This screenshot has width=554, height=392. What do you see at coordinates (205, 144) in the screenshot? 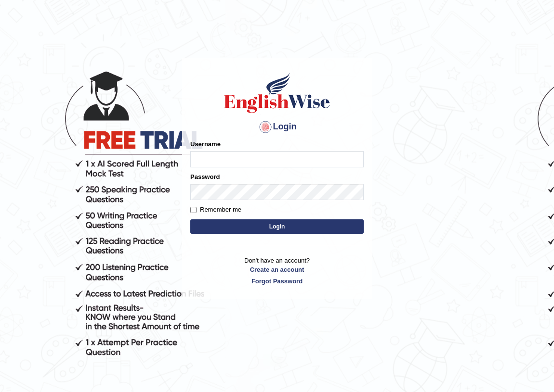
I see `label: Username` at bounding box center [205, 144].